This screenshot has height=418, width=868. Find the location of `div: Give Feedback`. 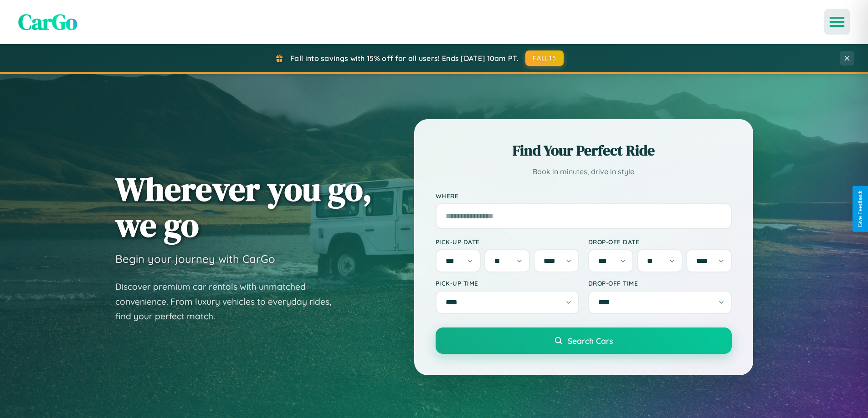

div: Give Feedback is located at coordinates (860, 209).